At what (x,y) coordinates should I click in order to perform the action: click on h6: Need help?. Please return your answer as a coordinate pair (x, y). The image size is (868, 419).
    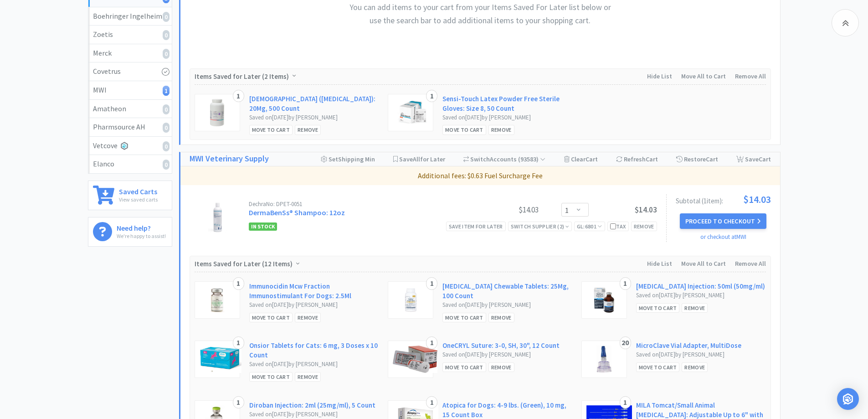
    Looking at the image, I should click on (141, 226).